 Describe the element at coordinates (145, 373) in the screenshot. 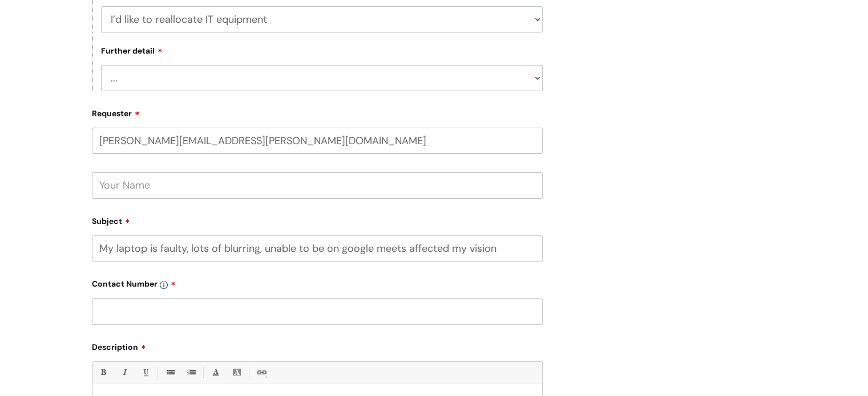

I see `a: Underline(Ctrl-U)` at that location.